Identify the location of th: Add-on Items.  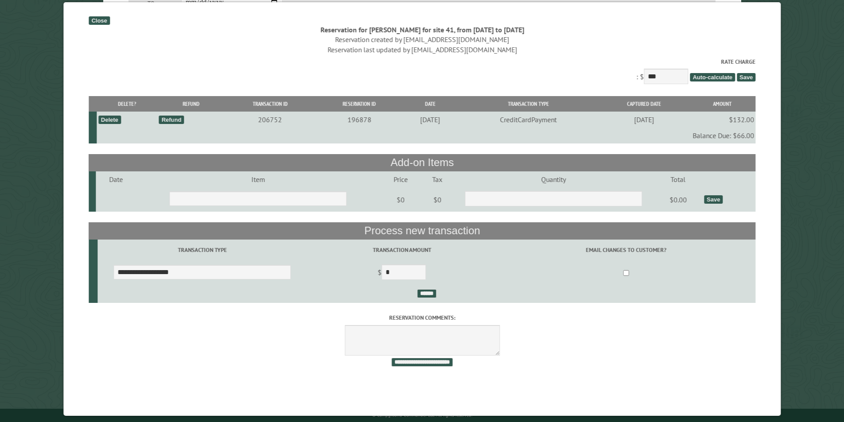
(422, 163).